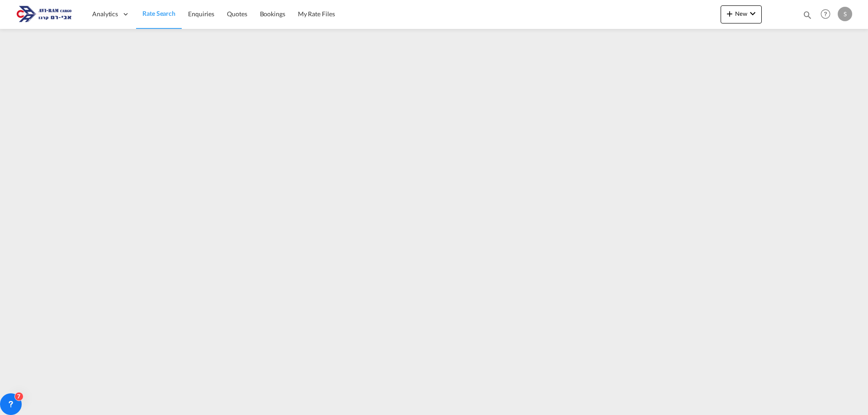  Describe the element at coordinates (807, 15) in the screenshot. I see `md-icon: icon-magnify` at that location.